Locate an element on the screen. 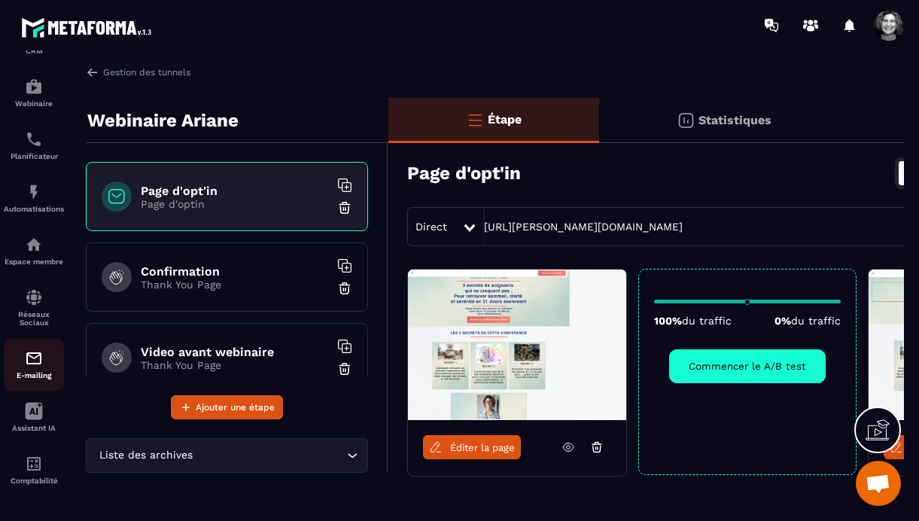  p: Statistiques is located at coordinates (734, 120).